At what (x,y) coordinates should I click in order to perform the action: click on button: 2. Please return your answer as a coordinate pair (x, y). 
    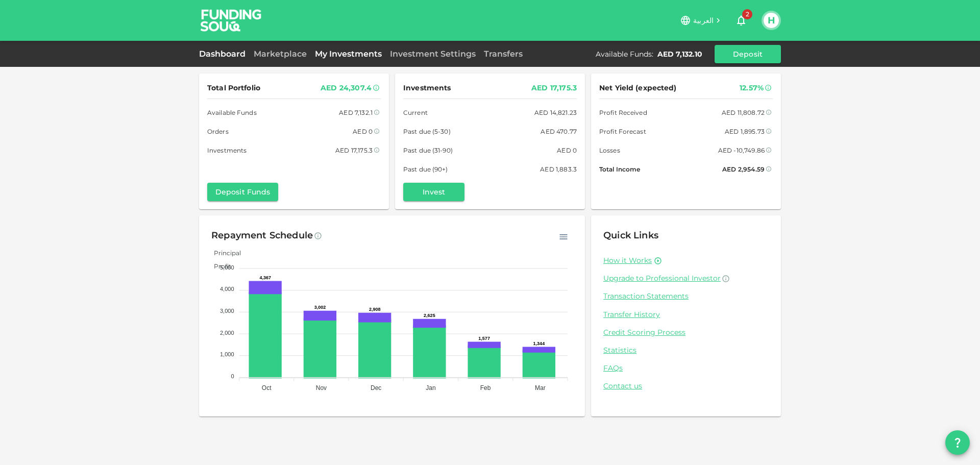
    Looking at the image, I should click on (741, 21).